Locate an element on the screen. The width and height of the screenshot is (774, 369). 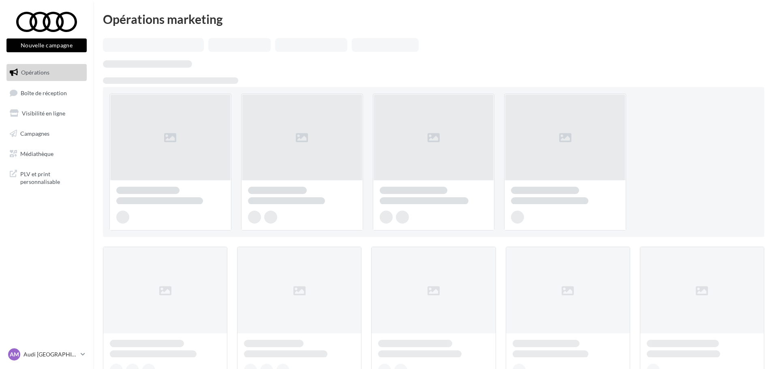
span: Visibilité en ligne is located at coordinates (43, 113).